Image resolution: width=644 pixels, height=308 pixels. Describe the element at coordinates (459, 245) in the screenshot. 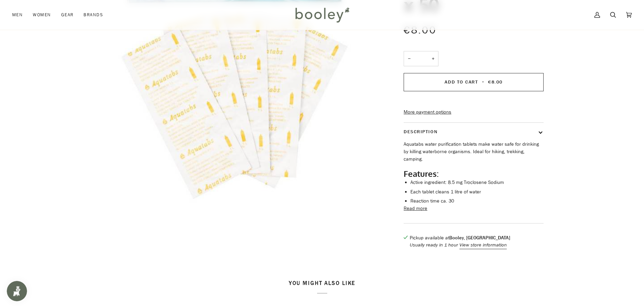

I see `p: Usually ready in 1 hour` at that location.